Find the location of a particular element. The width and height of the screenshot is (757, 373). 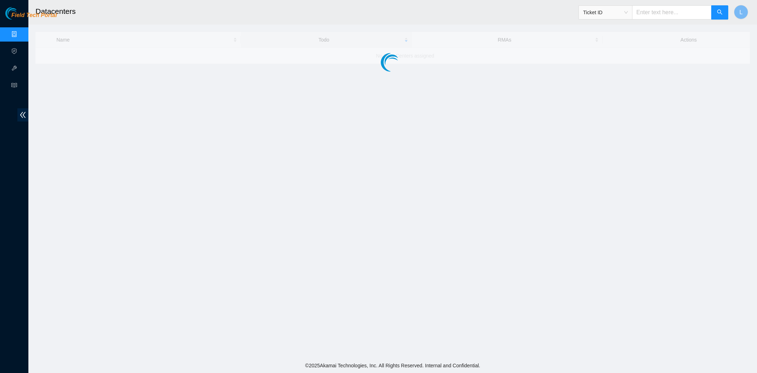

button: L is located at coordinates (741, 12).